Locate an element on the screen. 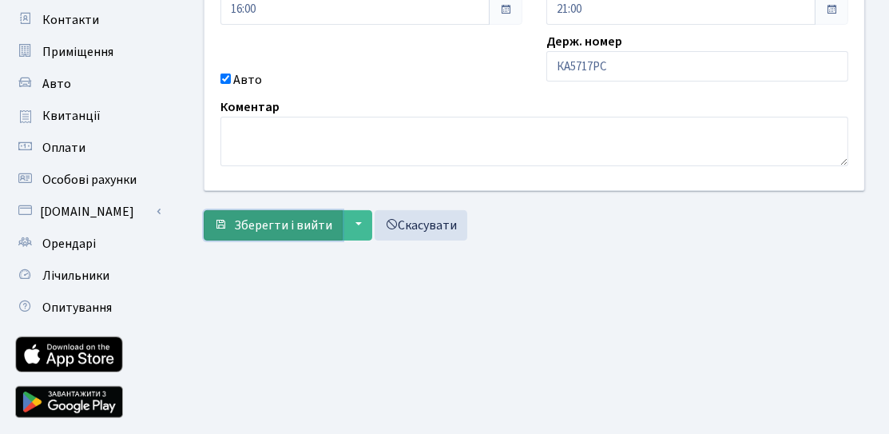 The width and height of the screenshot is (889, 434). input: AA0001AA is located at coordinates (697, 66).